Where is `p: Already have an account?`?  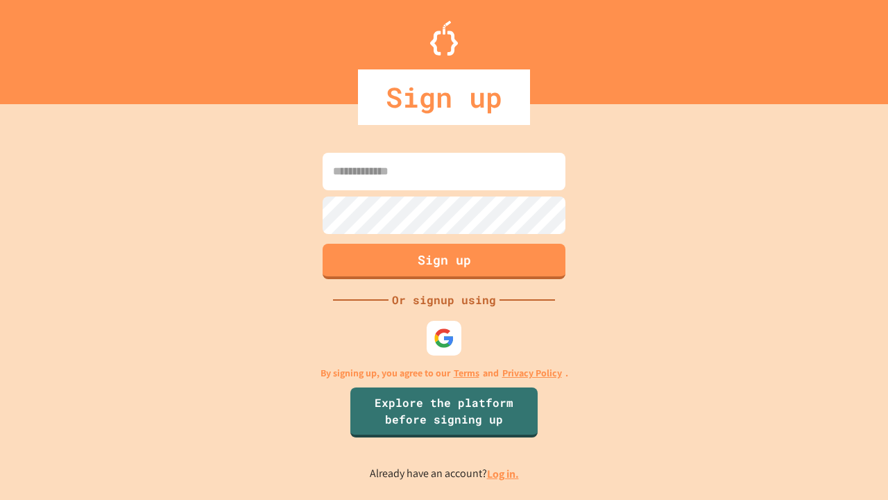
p: Already have an account? is located at coordinates (444, 473).